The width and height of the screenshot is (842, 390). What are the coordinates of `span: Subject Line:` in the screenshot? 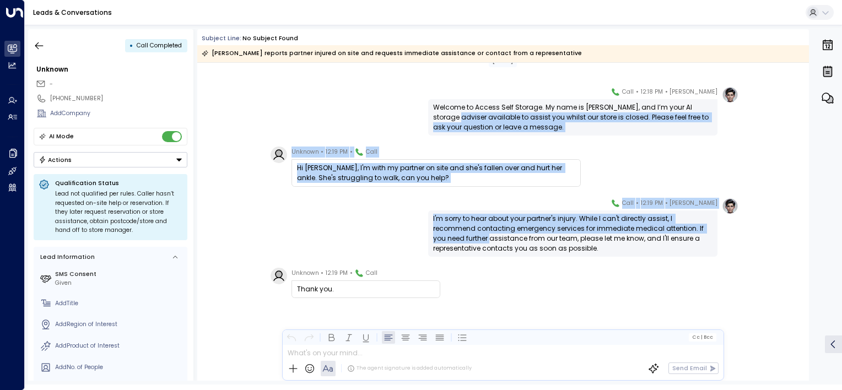 It's located at (222, 38).